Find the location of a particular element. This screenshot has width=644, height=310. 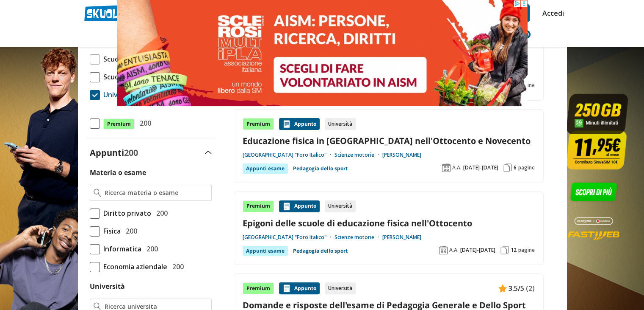

label: Appunti is located at coordinates (114, 152).